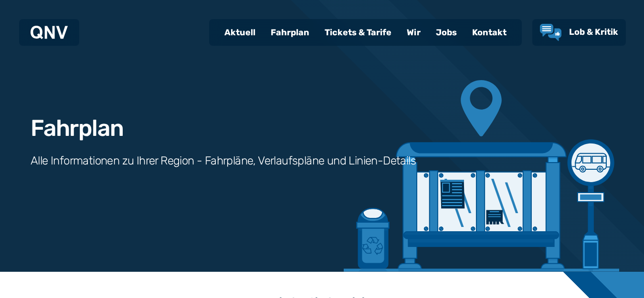 The height and width of the screenshot is (298, 644). Describe the element at coordinates (490, 33) in the screenshot. I see `div: Kontakt` at that location.